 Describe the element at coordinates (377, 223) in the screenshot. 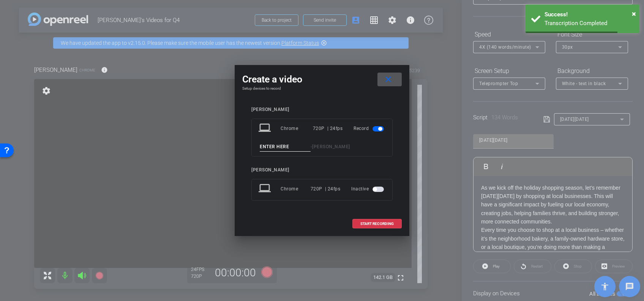

I see `button: START RECORDING` at that location.